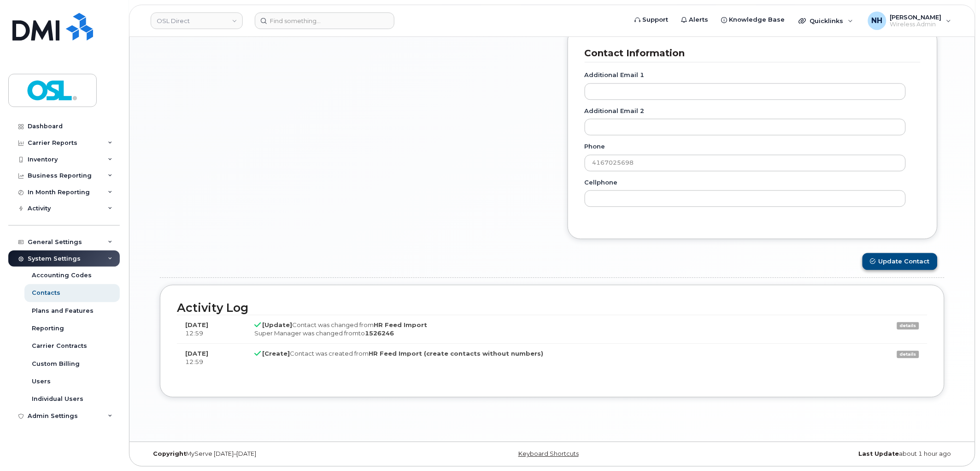  I want to click on span: NH, so click(877, 21).